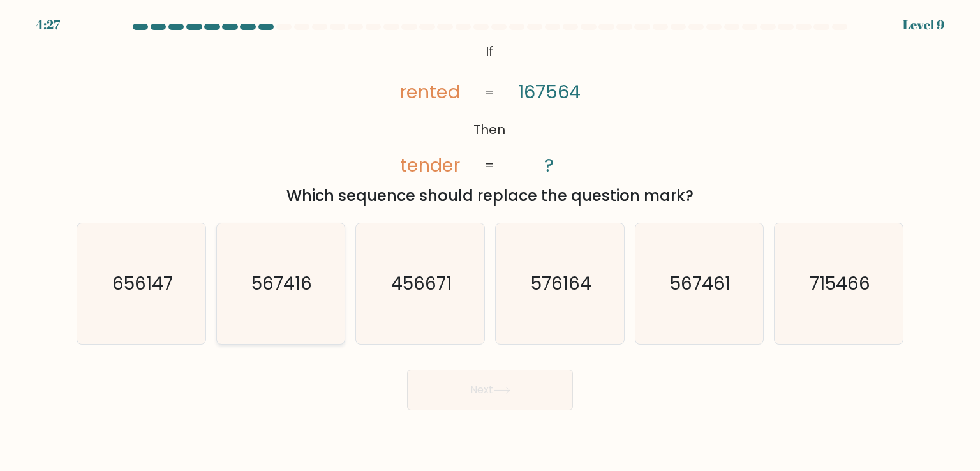 The height and width of the screenshot is (471, 980). What do you see at coordinates (700, 283) in the screenshot?
I see `text: 567461` at bounding box center [700, 283].